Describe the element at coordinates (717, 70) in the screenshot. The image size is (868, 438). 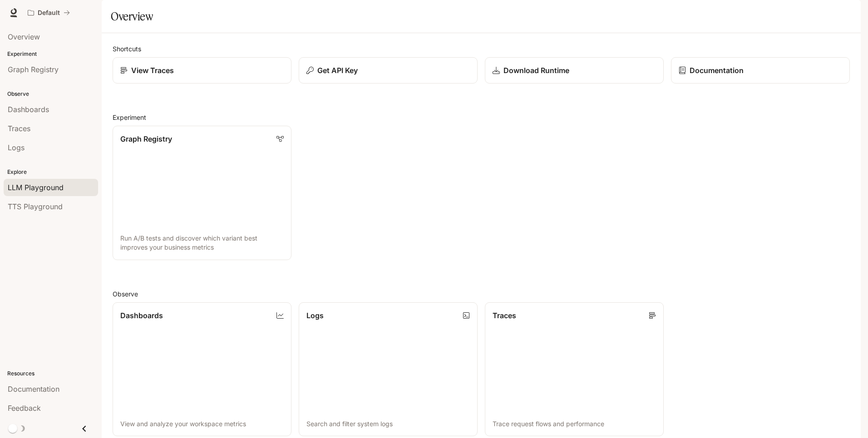
I see `p: Documentation` at that location.